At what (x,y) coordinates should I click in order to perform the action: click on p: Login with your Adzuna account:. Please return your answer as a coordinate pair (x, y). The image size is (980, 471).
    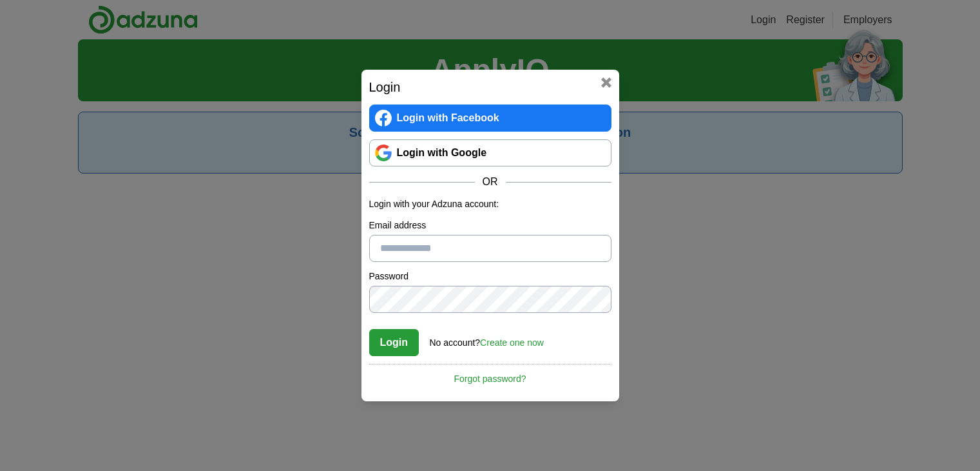
    Looking at the image, I should click on (490, 204).